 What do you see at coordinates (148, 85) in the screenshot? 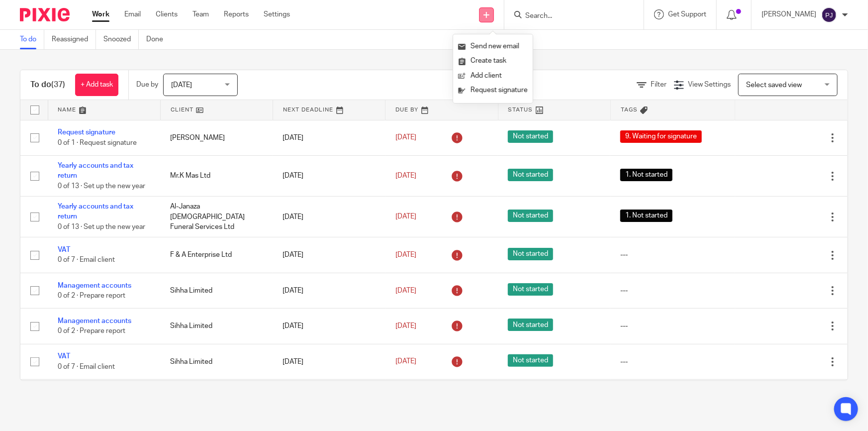
I see `p: Due by` at bounding box center [148, 85].